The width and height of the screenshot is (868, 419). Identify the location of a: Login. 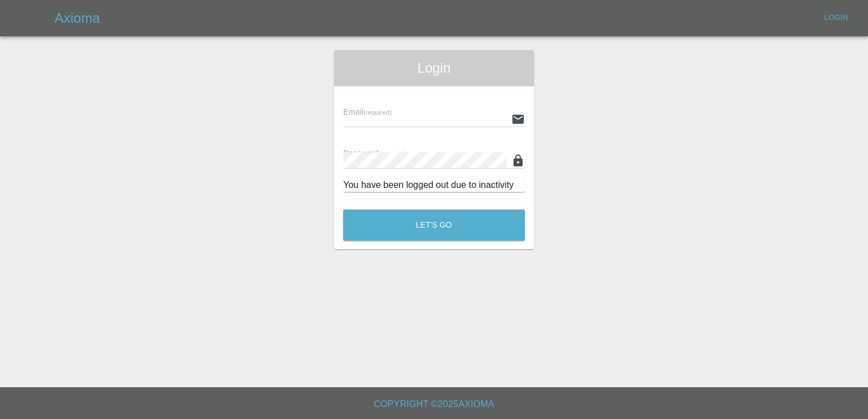
(836, 17).